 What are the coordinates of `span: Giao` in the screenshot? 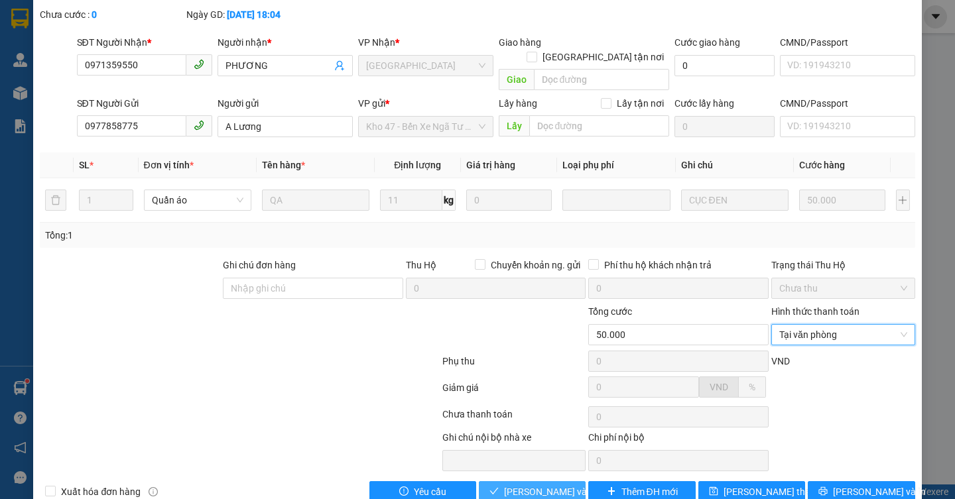 It's located at (516, 80).